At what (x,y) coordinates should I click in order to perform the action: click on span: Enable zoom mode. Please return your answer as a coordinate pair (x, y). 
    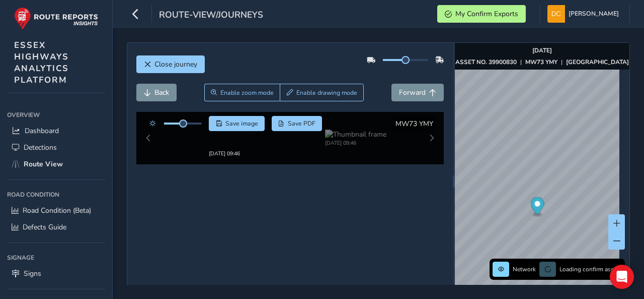
    Looking at the image, I should click on (247, 93).